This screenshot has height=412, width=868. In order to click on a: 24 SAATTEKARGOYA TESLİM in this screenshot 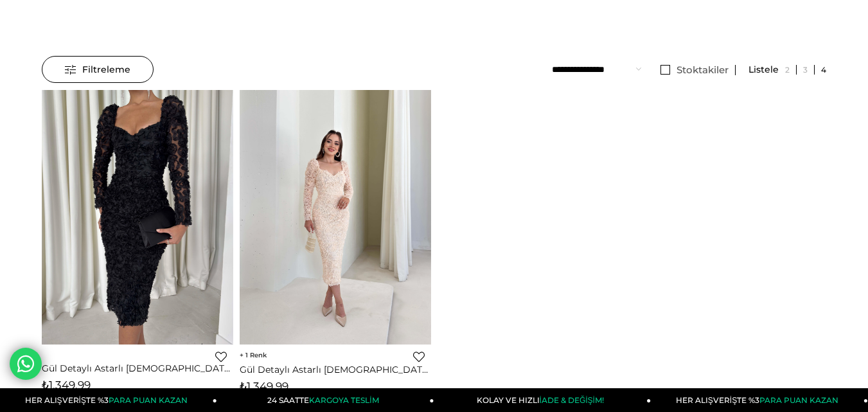, I will do `click(326, 400)`.